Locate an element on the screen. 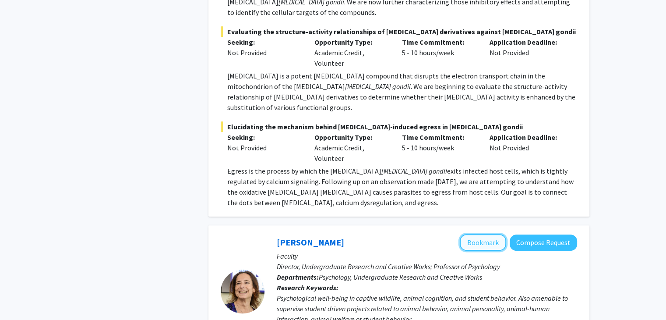  button: Add Joanne Altman to Bookmarks is located at coordinates (483, 242).